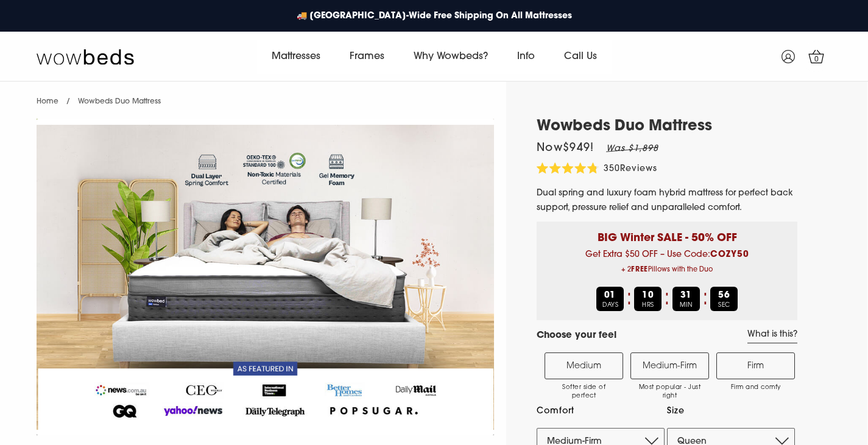 The height and width of the screenshot is (445, 868). What do you see at coordinates (47, 102) in the screenshot?
I see `a: Home` at bounding box center [47, 102].